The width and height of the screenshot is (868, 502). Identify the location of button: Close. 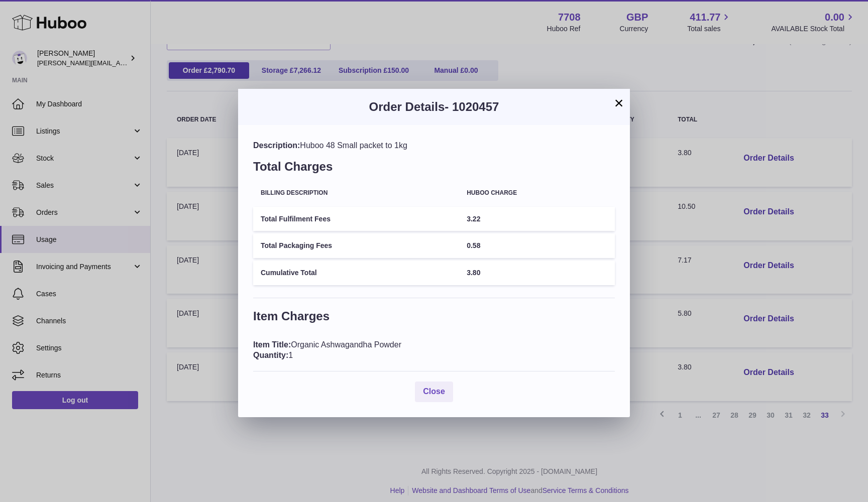
(434, 392).